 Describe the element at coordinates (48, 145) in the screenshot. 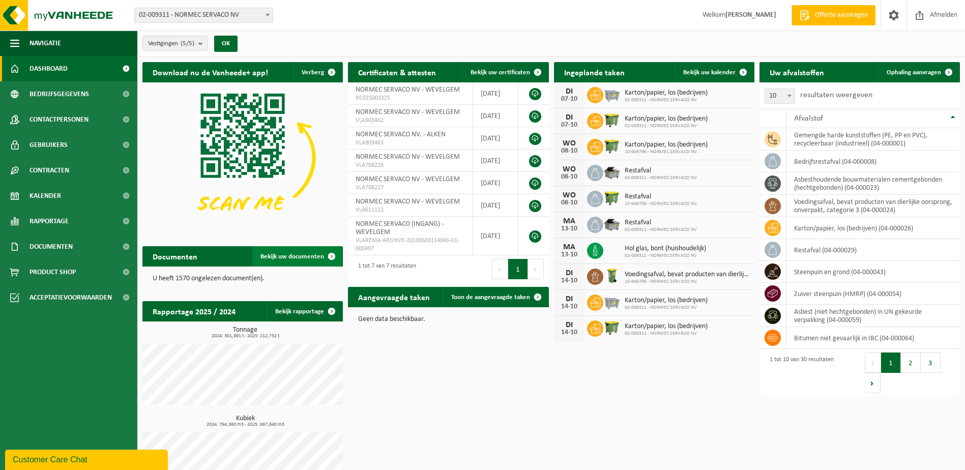

I see `span: Gebruikers` at that location.